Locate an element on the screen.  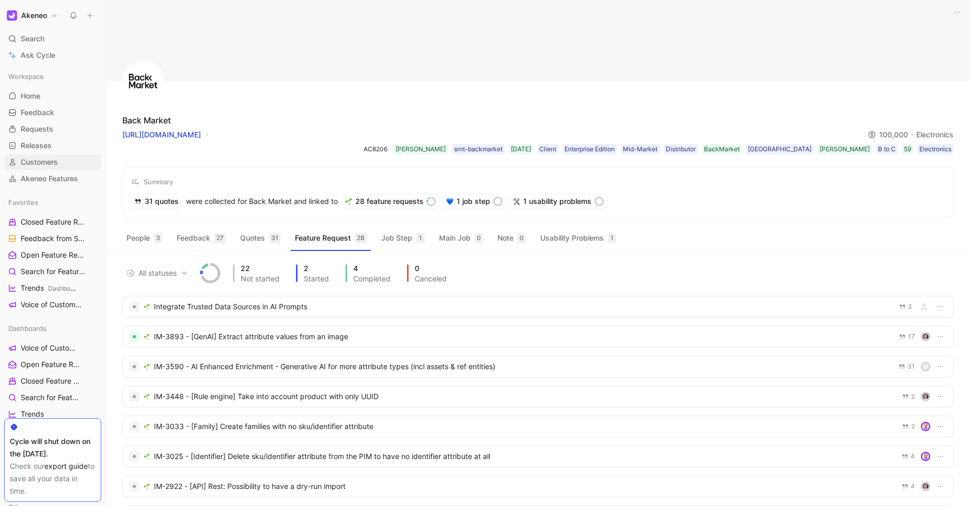
div: Distributor is located at coordinates (681, 149).